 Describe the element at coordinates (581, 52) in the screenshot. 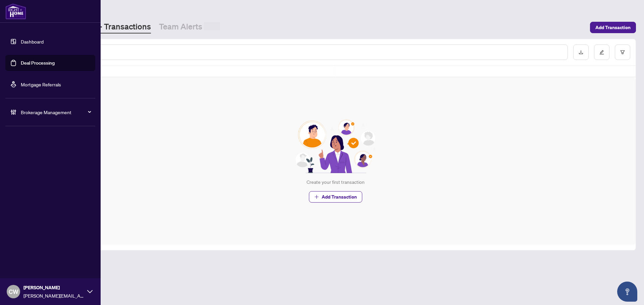

I see `span: download` at that location.